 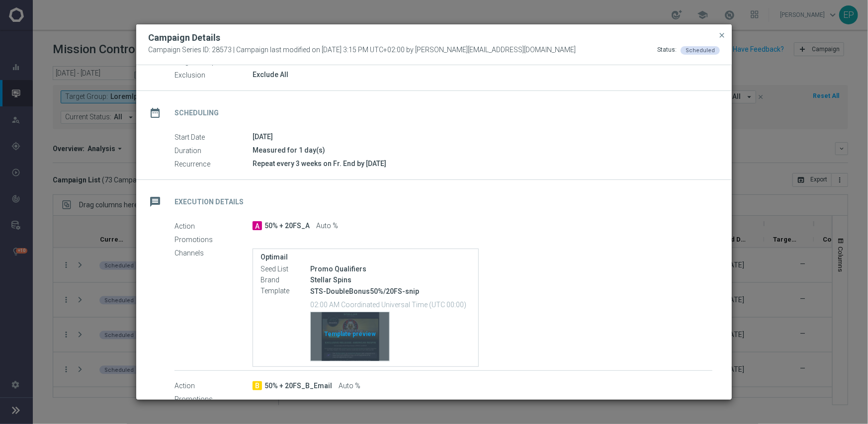 What do you see at coordinates (390, 269) in the screenshot?
I see `div: Promo Qualifiers` at bounding box center [390, 269].